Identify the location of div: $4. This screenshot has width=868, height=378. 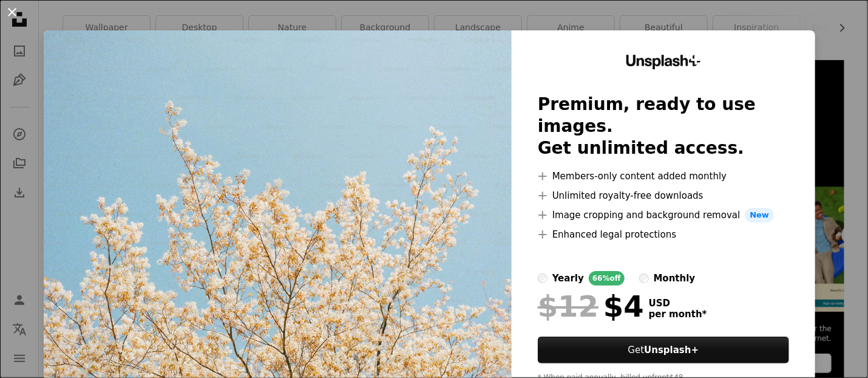
(591, 306).